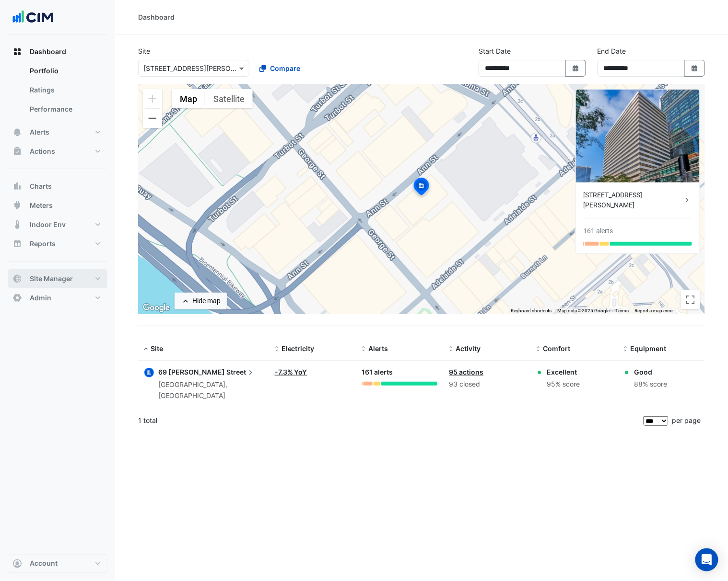 Image resolution: width=728 pixels, height=581 pixels. I want to click on div: Excellent, so click(563, 372).